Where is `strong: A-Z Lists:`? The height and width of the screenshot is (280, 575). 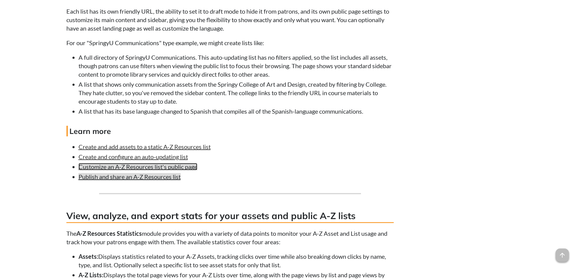
strong: A-Z Lists: is located at coordinates (91, 275).